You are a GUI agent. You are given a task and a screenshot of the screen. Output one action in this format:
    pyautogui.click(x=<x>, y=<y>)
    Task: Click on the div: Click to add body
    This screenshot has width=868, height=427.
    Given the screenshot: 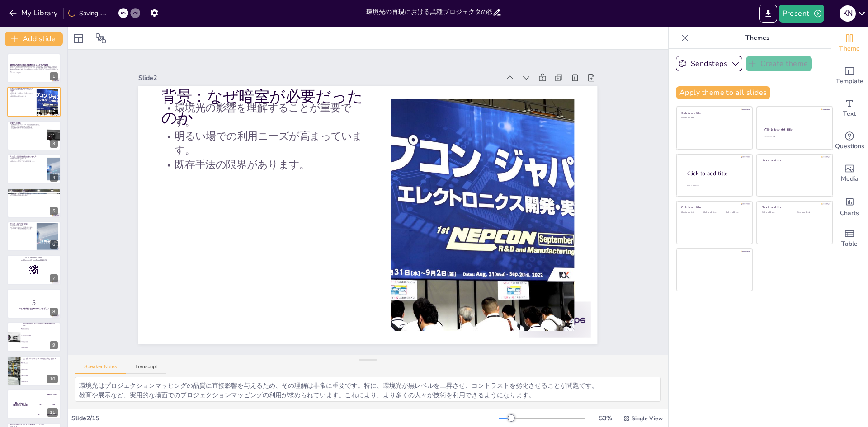 What is the action you would take?
    pyautogui.click(x=716, y=185)
    